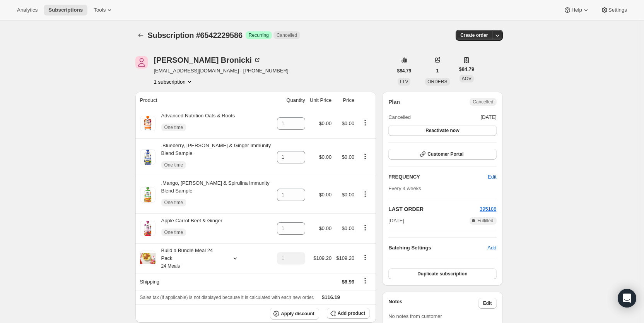 Image resolution: width=644 pixels, height=323 pixels. Describe the element at coordinates (627, 298) in the screenshot. I see `div: Open Intercom Messenger` at that location.